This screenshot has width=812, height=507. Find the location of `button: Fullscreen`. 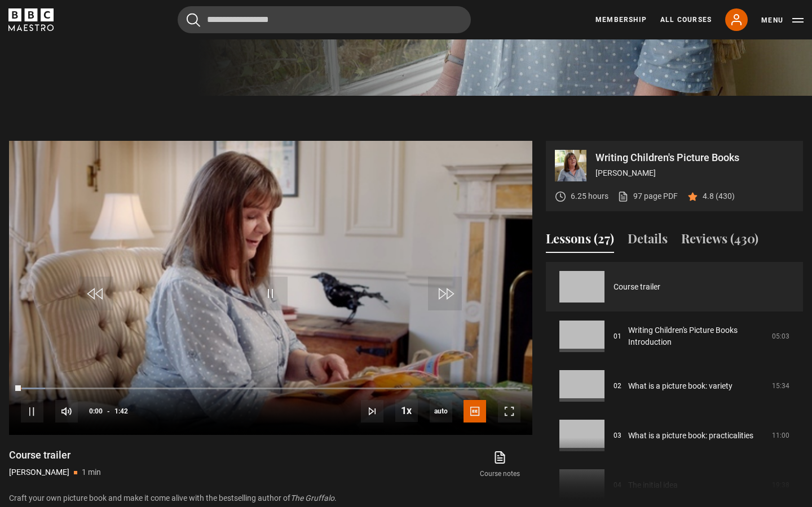

button: Fullscreen is located at coordinates (509, 411).